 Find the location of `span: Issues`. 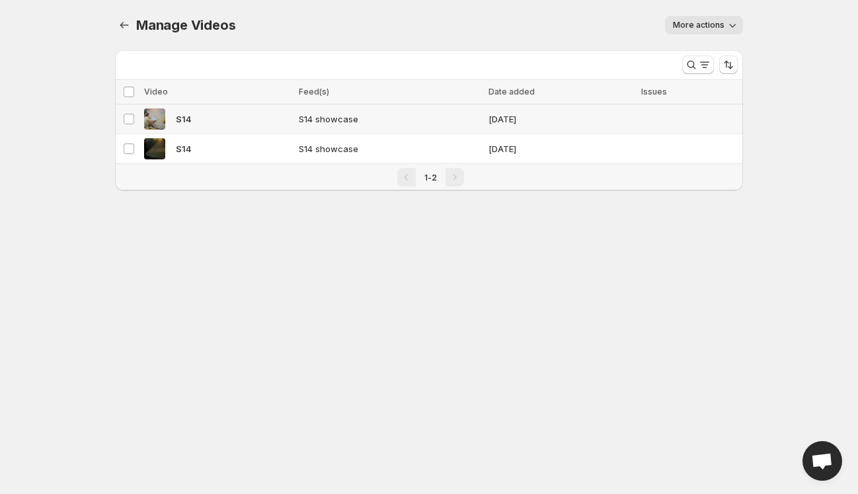

span: Issues is located at coordinates (654, 91).